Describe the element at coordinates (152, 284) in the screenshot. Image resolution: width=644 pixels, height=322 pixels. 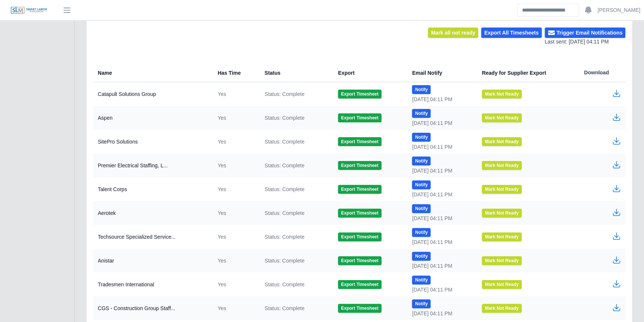
I see `td: Tradesmen International` at that location.